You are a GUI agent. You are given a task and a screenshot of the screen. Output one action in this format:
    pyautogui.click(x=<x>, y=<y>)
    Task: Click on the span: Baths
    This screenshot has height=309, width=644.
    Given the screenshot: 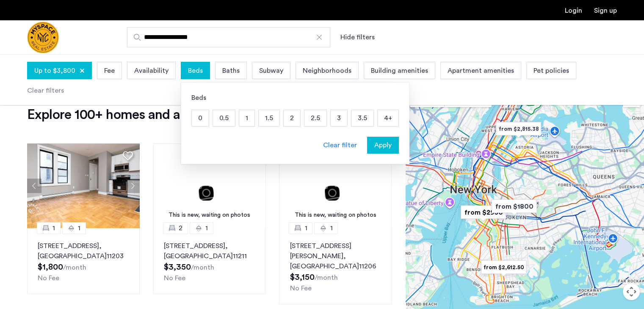 What is the action you would take?
    pyautogui.click(x=231, y=71)
    